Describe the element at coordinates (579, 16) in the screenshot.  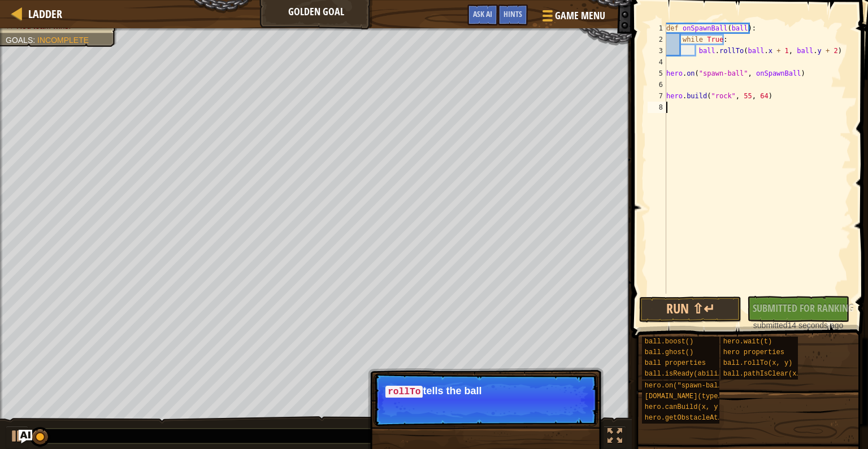
I see `span: Game Menu` at that location.